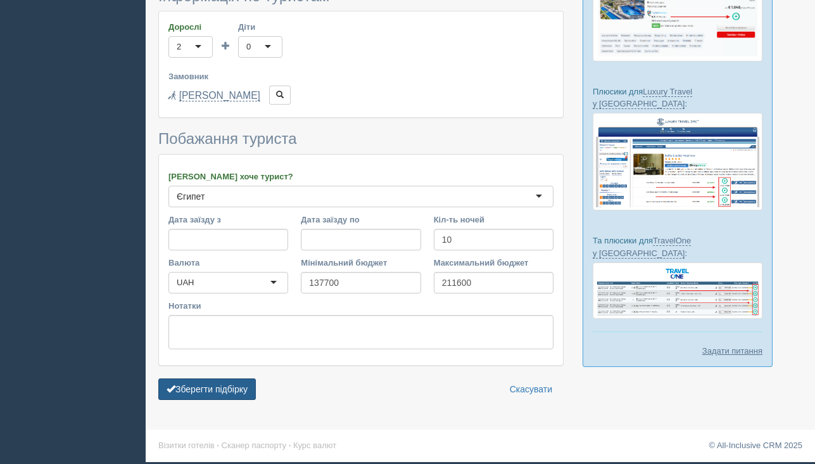 The width and height of the screenshot is (815, 464). What do you see at coordinates (360, 219) in the screenshot?
I see `label: Дата заїзду по` at bounding box center [360, 219].